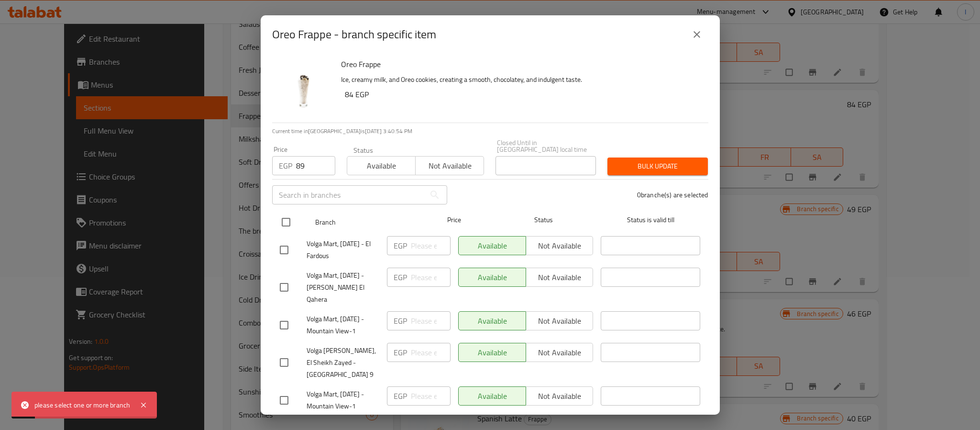 The width and height of the screenshot is (980, 430). What do you see at coordinates (449, 165) in the screenshot?
I see `span: Not available` at bounding box center [449, 165].